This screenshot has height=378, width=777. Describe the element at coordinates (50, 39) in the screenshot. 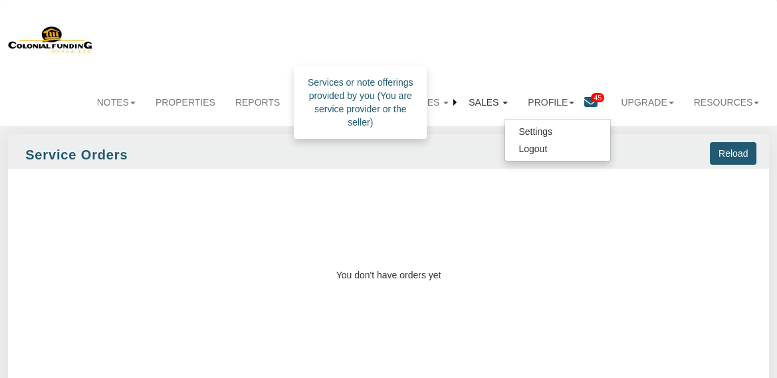

I see `img: 579666` at that location.